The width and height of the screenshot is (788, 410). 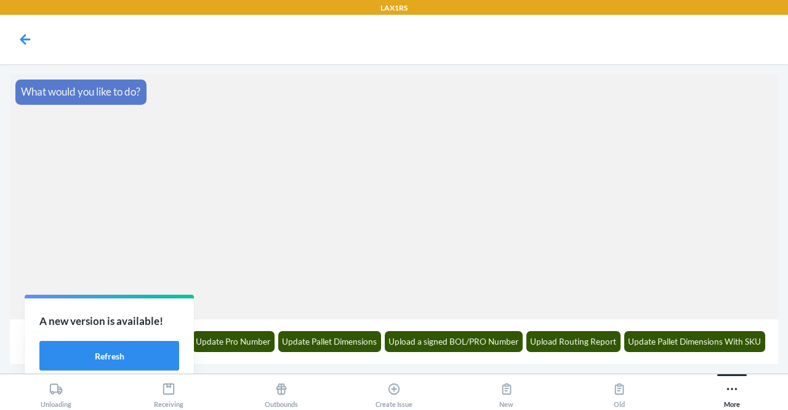 What do you see at coordinates (732, 390) in the screenshot?
I see `button: More` at bounding box center [732, 390].